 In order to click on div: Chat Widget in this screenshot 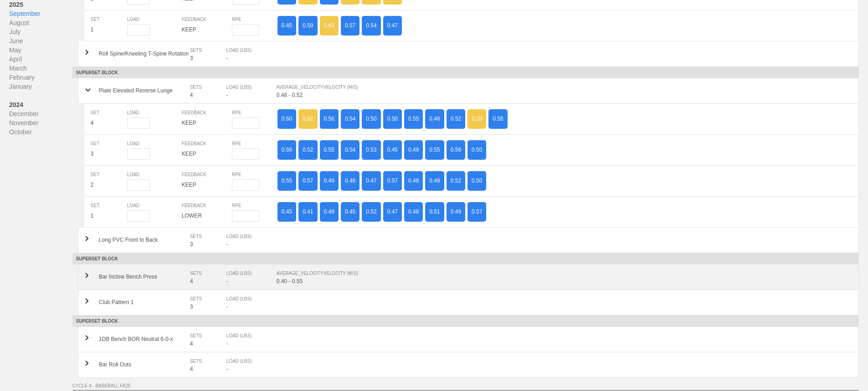, I will do `click(845, 369)`.